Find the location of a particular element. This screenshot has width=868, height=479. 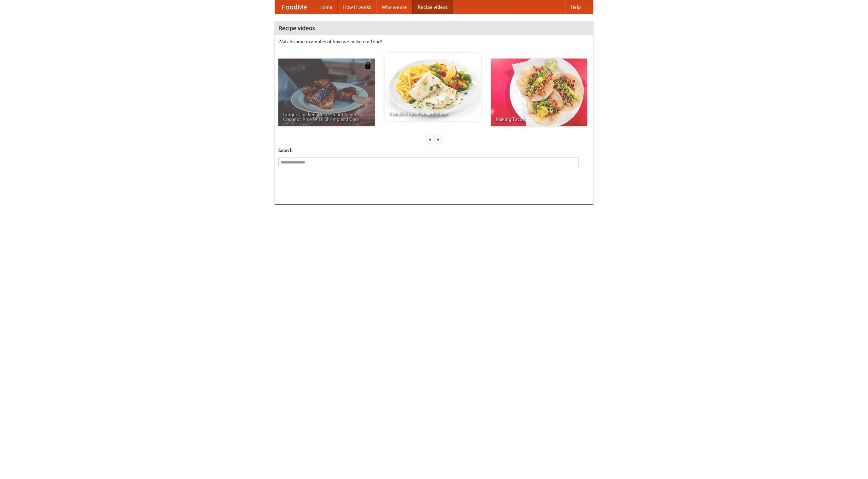

a: French Fries Fish and Chips is located at coordinates (433, 87).